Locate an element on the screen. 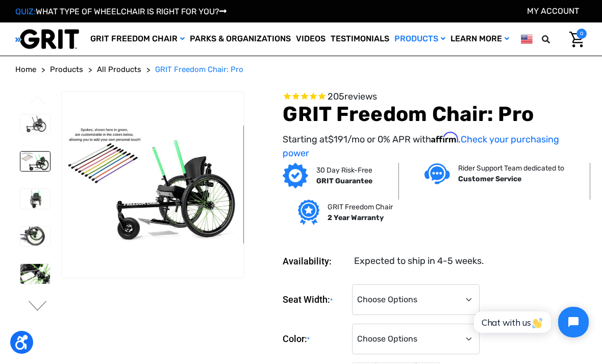  button: Go to slide 2 of 3 is located at coordinates (38, 307).